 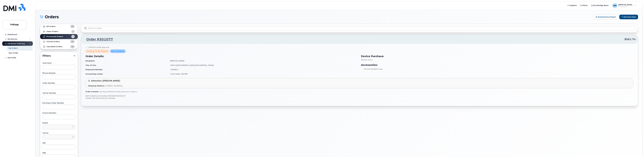 What do you see at coordinates (98, 40) in the screenshot?
I see `a: Order #301077` at bounding box center [98, 40].